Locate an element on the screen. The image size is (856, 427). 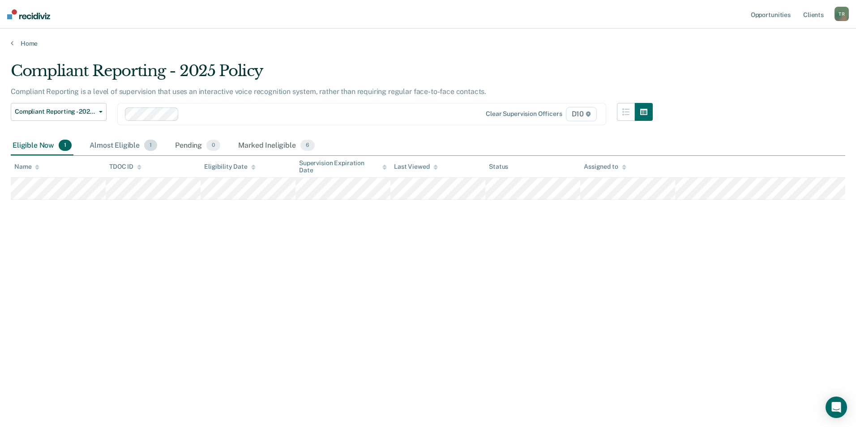
div: Open Intercom Messenger is located at coordinates (837, 408).